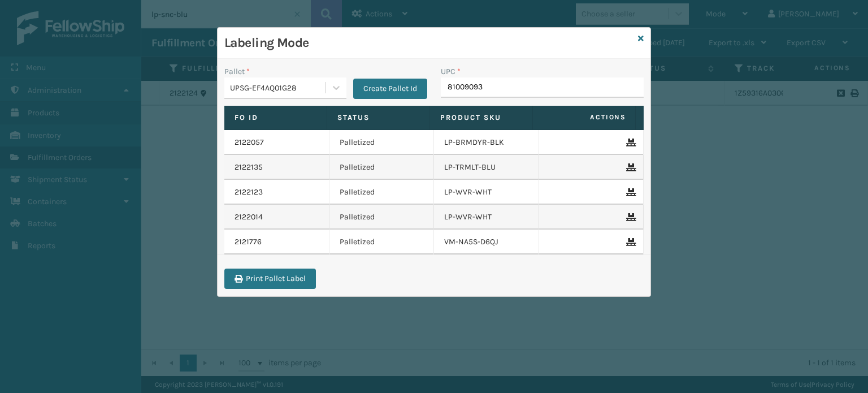 The image size is (868, 393). I want to click on a: 2122014, so click(249, 217).